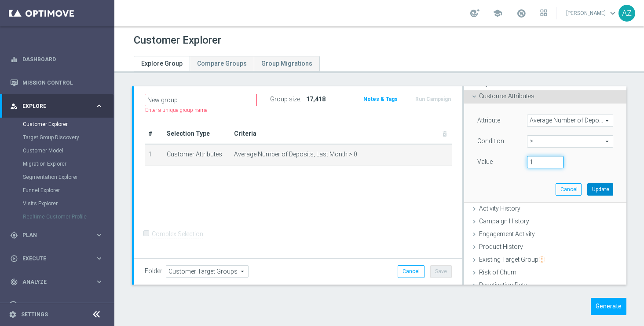 The width and height of the screenshot is (644, 326). What do you see at coordinates (57, 204) in the screenshot?
I see `a: Visits Explorer` at bounding box center [57, 204].